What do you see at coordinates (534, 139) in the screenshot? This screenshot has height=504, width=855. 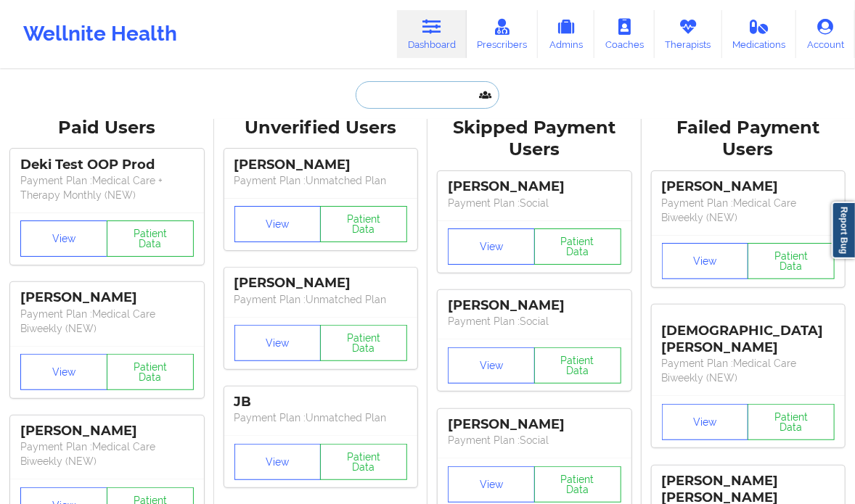 I see `div: Skipped Payment Users` at bounding box center [534, 139].